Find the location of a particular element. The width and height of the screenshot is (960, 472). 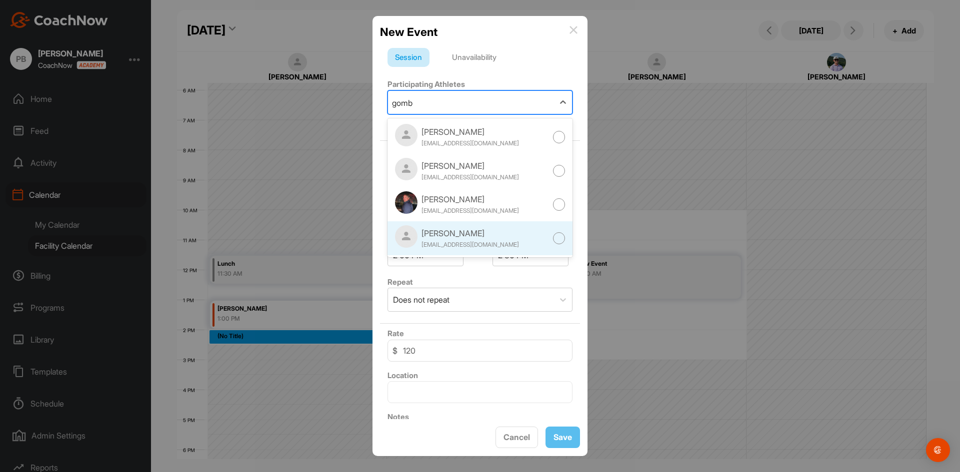

button: Cancel is located at coordinates (516, 437).